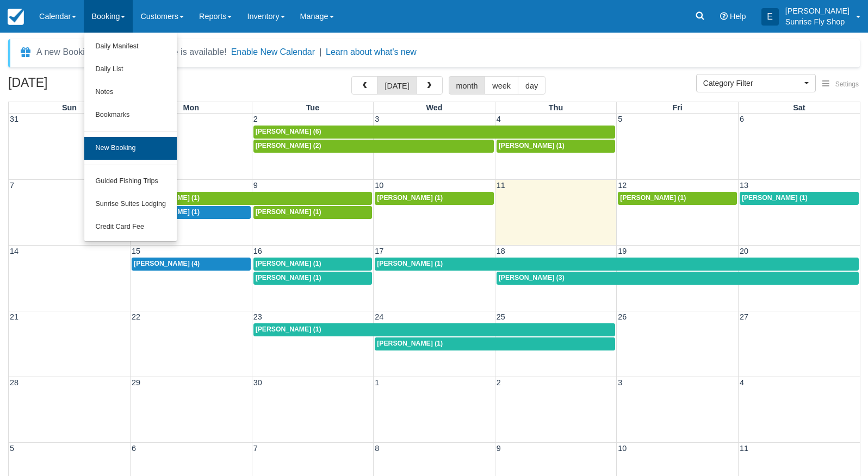 This screenshot has height=476, width=868. What do you see at coordinates (738, 16) in the screenshot?
I see `span: Help` at bounding box center [738, 16].